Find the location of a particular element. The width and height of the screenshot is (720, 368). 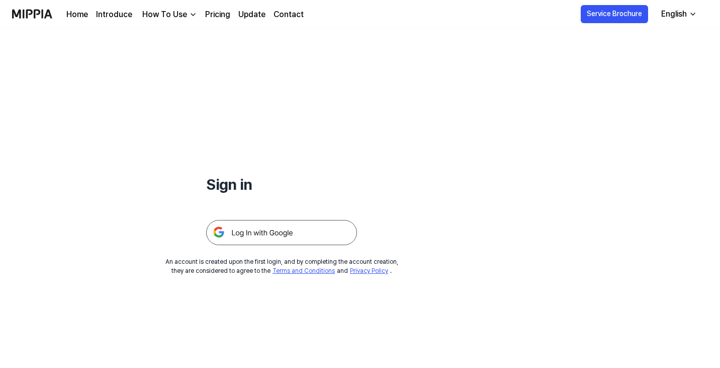

div: English is located at coordinates (674, 14).